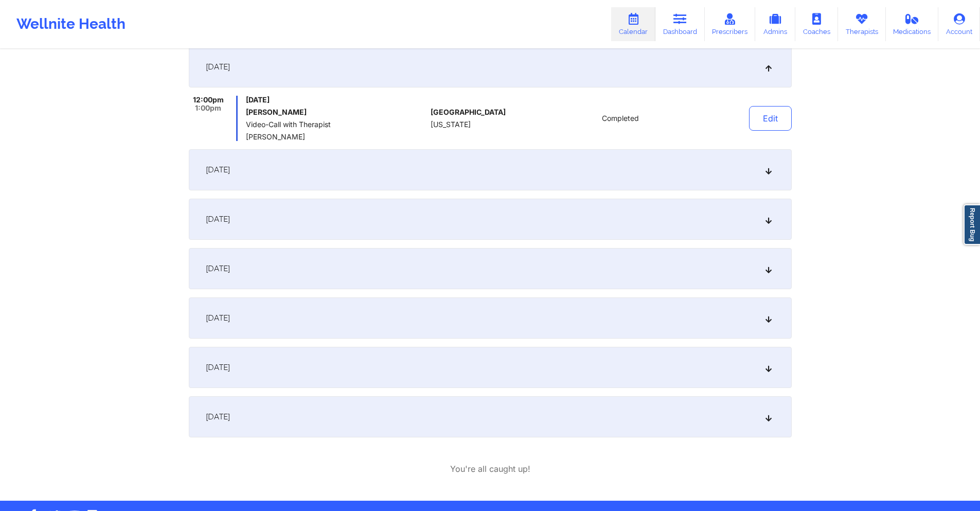 The width and height of the screenshot is (980, 511). Describe the element at coordinates (862, 24) in the screenshot. I see `a: Therapists` at that location.